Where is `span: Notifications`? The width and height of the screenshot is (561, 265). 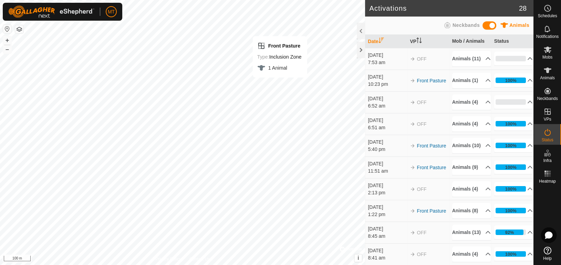 span: Notifications is located at coordinates (548, 37).